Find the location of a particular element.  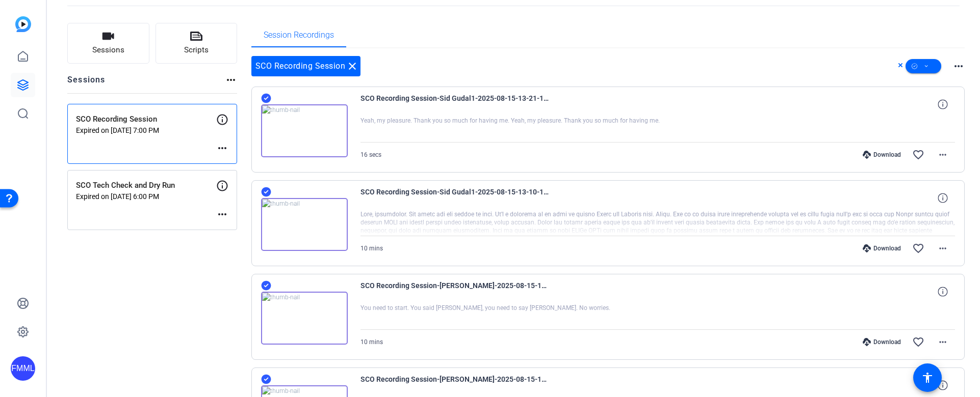

img: blue-gradient.svg is located at coordinates (23, 24).